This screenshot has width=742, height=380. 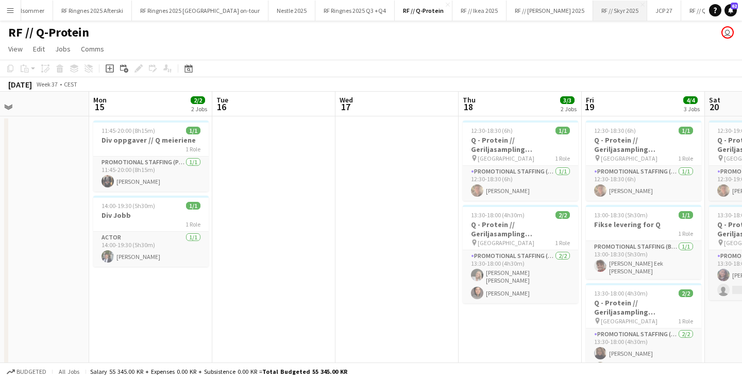 What do you see at coordinates (69, 372) in the screenshot?
I see `span: All jobs` at bounding box center [69, 372].